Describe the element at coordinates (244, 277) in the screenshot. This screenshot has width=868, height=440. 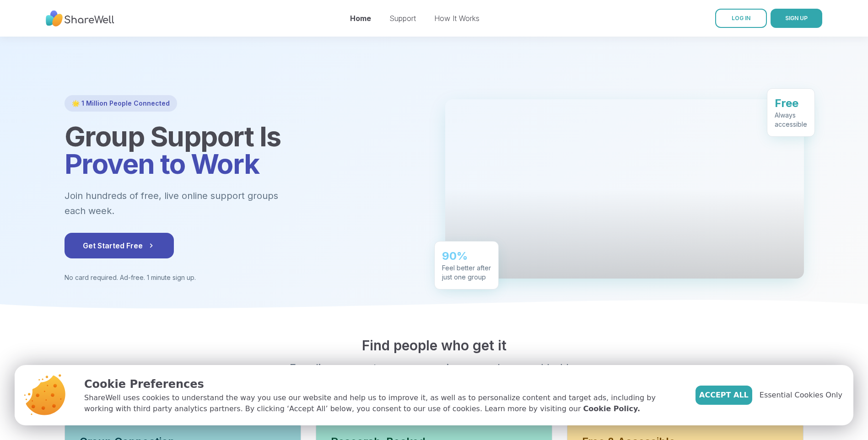
I see `p: No card required. Ad-free. 1 minute sign up.` at that location.